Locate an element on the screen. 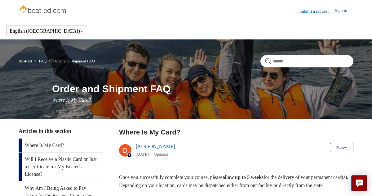 The height and width of the screenshot is (196, 372). h2: Where Is My Card? is located at coordinates (236, 132).